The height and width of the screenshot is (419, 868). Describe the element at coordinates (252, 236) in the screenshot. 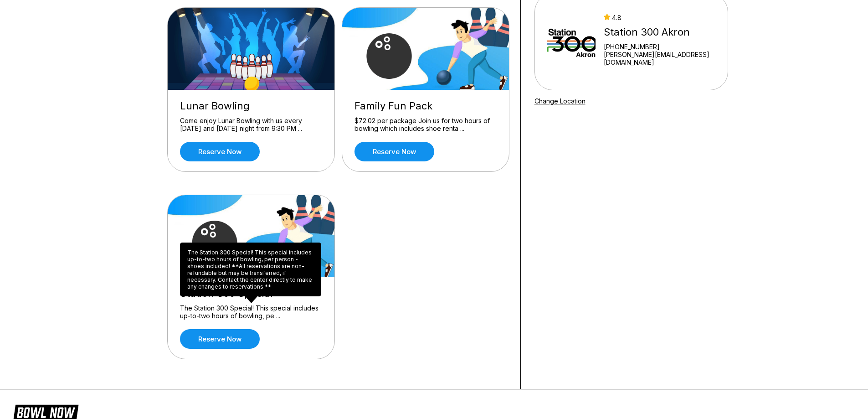

I see `img: Station 300 Special` at that location.